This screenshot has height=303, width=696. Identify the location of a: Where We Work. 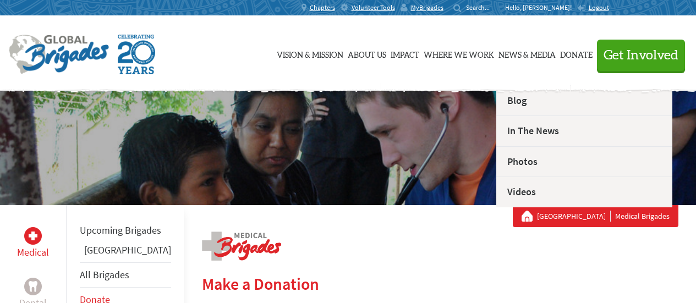
(459, 53).